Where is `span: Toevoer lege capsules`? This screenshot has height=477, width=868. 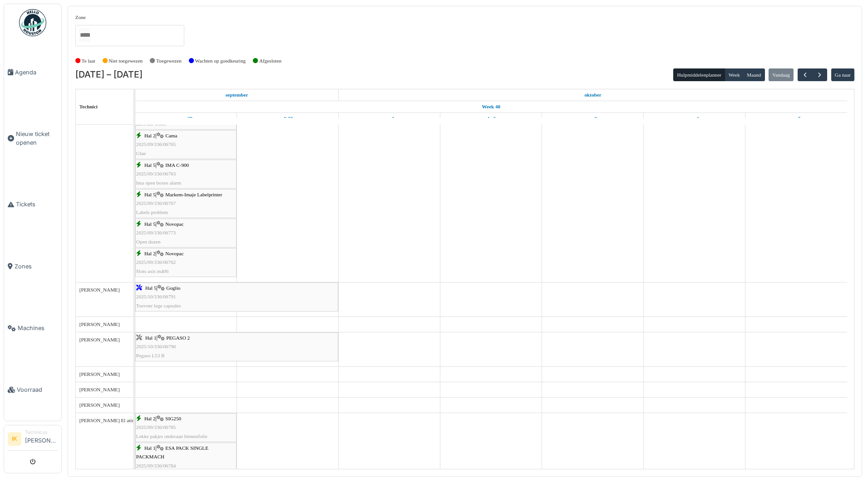 span: Toevoer lege capsules is located at coordinates (159, 305).